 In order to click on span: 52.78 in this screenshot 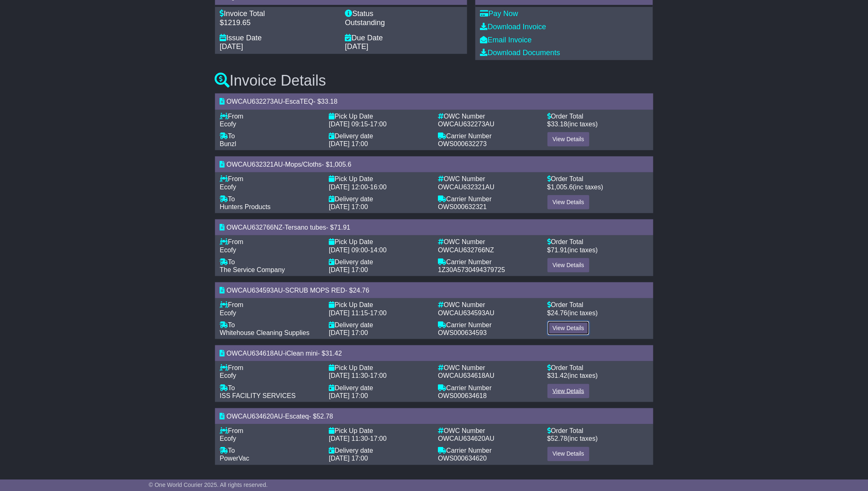, I will do `click(559, 438)`.